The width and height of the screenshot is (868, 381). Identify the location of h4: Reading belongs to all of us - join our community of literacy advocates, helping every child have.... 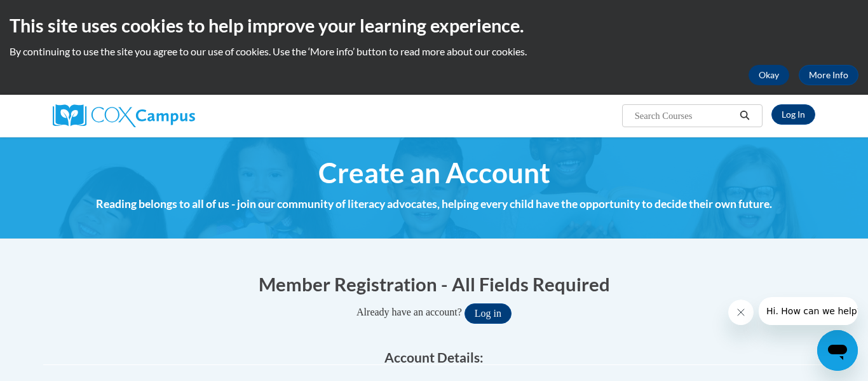
(434, 204).